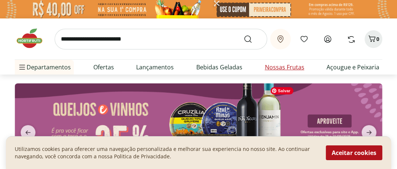 The width and height of the screenshot is (397, 169). Describe the element at coordinates (28, 133) in the screenshot. I see `button: previous` at that location.